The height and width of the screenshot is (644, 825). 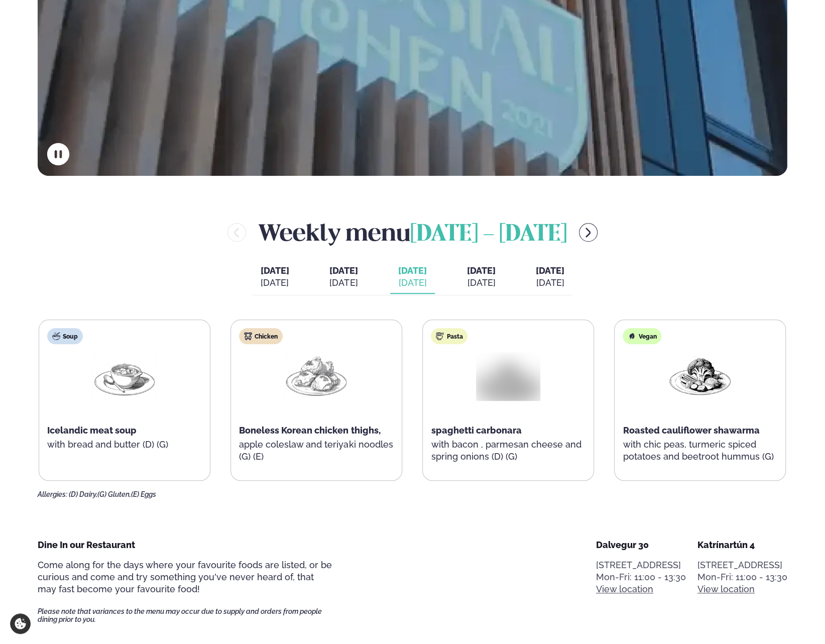 I want to click on div: Pasta, so click(x=449, y=336).